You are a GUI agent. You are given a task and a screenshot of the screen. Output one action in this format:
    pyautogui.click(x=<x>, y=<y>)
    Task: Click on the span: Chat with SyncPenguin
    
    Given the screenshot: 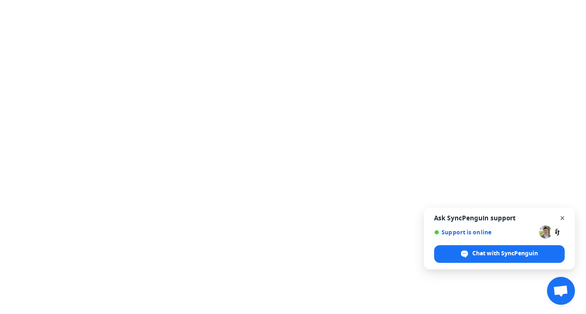 What is the action you would take?
    pyautogui.click(x=505, y=253)
    